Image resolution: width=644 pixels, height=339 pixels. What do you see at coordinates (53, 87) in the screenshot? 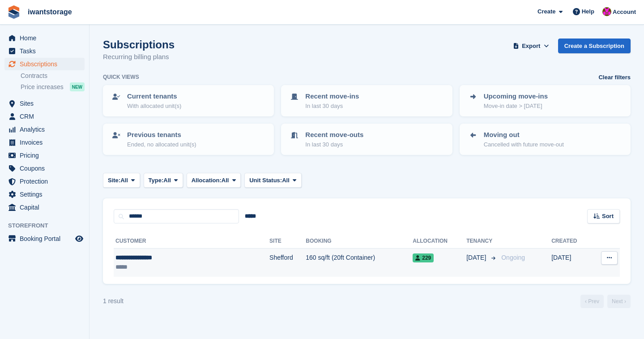
I see `a: Price increases NEW` at bounding box center [53, 87].